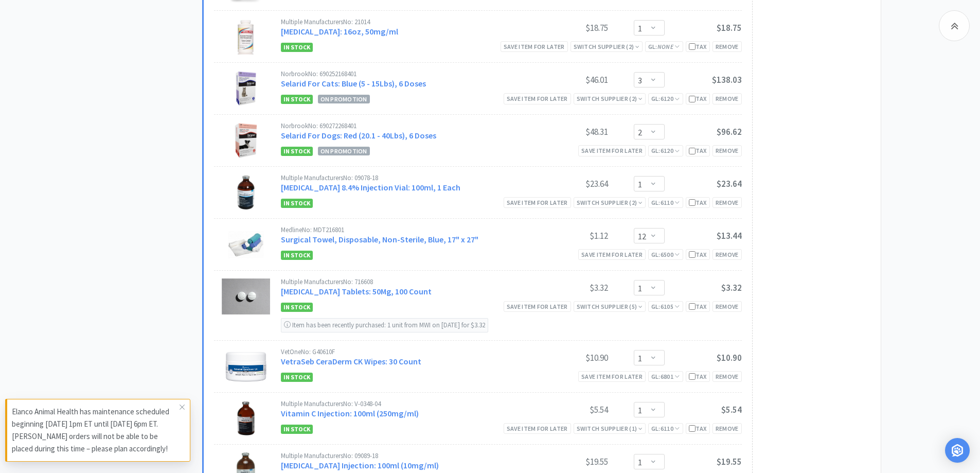 The width and height of the screenshot is (980, 473). What do you see at coordinates (358, 136) in the screenshot?
I see `a: Selarid For Dogs: Red (20.1 - 40Lbs), 6 Doses` at bounding box center [358, 136].